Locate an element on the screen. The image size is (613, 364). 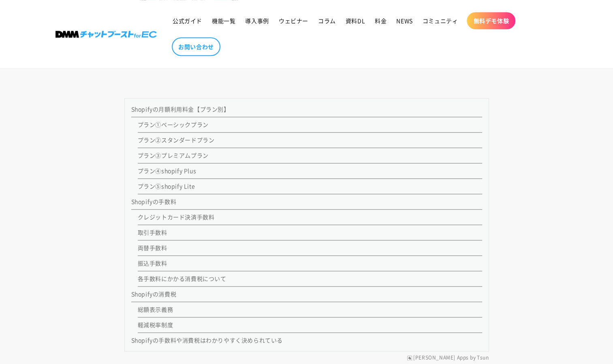
a: プラン③プレミアムプラン is located at coordinates (173, 155).